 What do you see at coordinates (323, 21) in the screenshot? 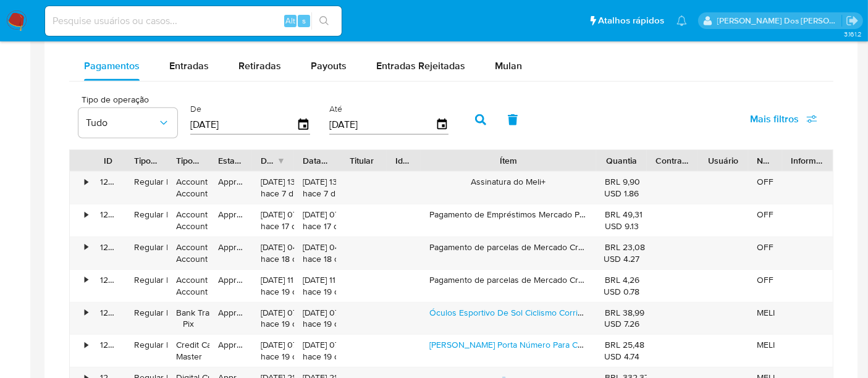
I see `button: search-icon` at bounding box center [323, 21].